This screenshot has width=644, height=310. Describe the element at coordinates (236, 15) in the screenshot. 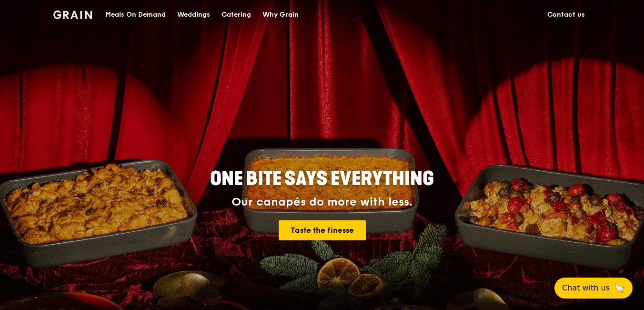

I see `a: Catering` at that location.